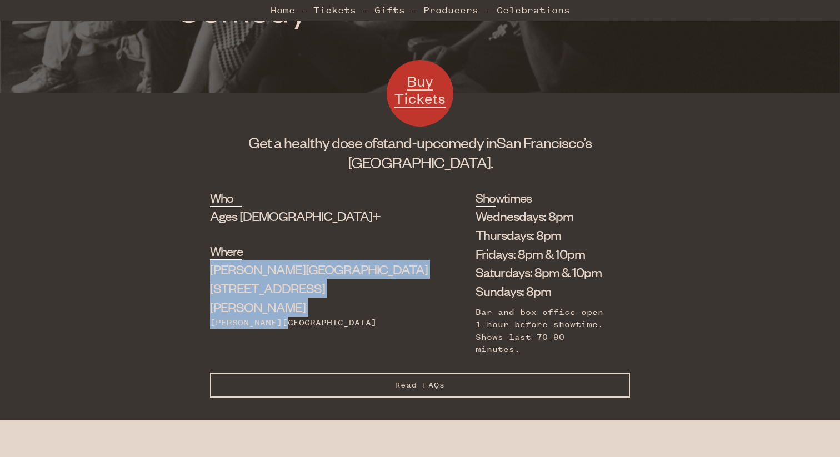 The width and height of the screenshot is (840, 457). Describe the element at coordinates (485, 198) in the screenshot. I see `h2: Showtimes` at that location.